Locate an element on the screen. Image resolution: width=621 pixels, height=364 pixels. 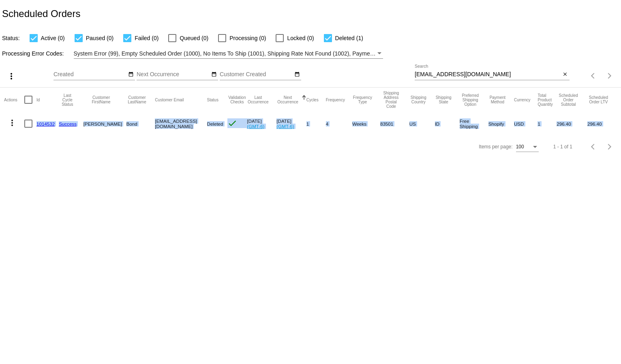
input: Created is located at coordinates (90, 75).